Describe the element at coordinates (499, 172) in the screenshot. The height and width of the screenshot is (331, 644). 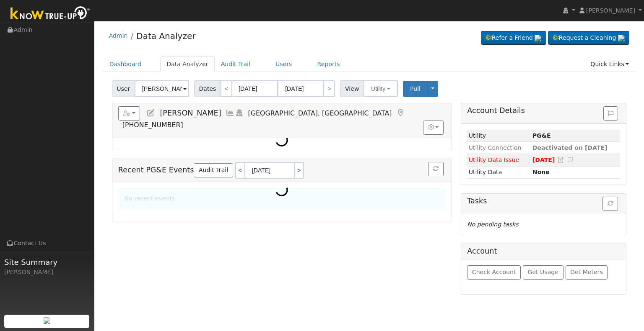
I see `td: Utility Data` at that location.